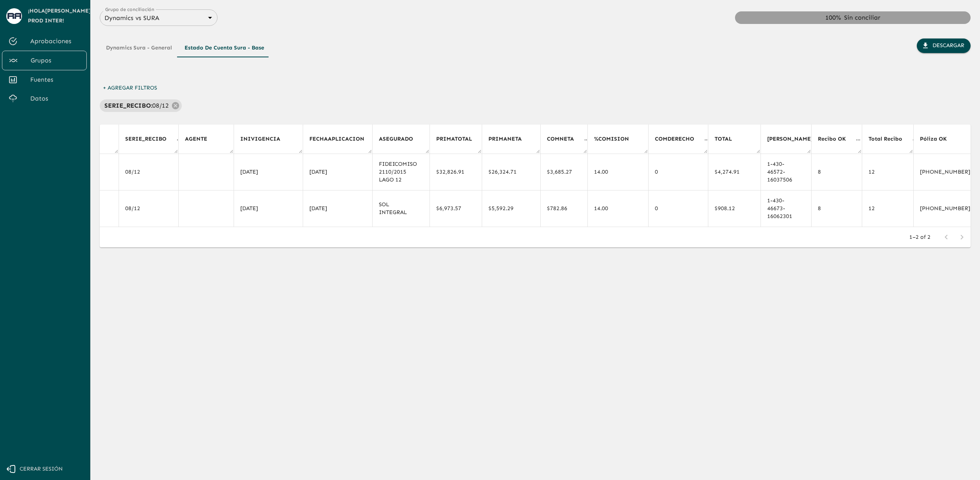 The image size is (980, 480). Describe the element at coordinates (185, 48) in the screenshot. I see `div: Tipos de Movimientos` at that location.